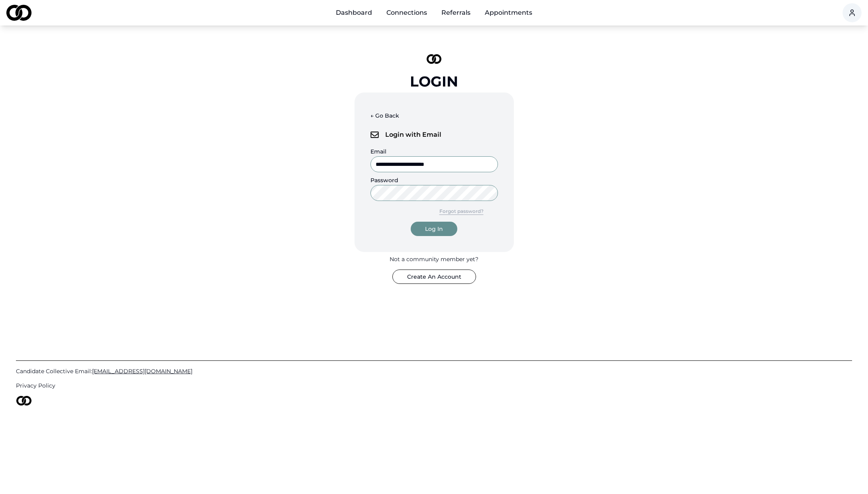  I want to click on div: Not a community member yet?, so click(434, 259).